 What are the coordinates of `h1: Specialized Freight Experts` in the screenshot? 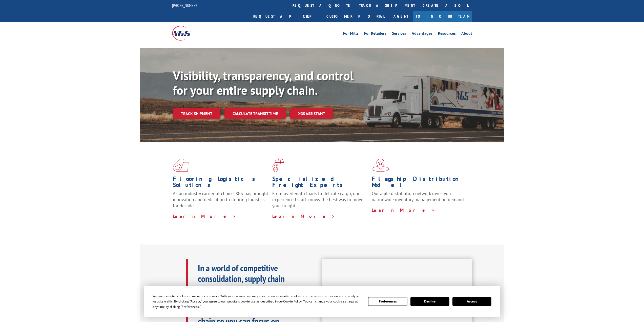 It's located at (320, 183).